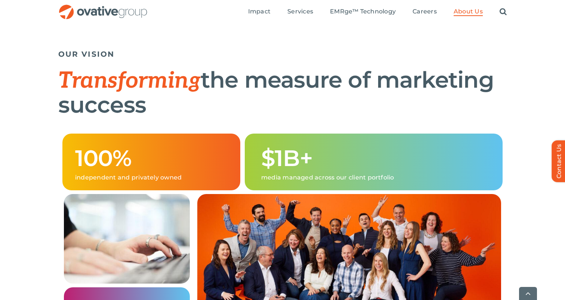  Describe the element at coordinates (282, 54) in the screenshot. I see `h5: OUR VISION` at that location.